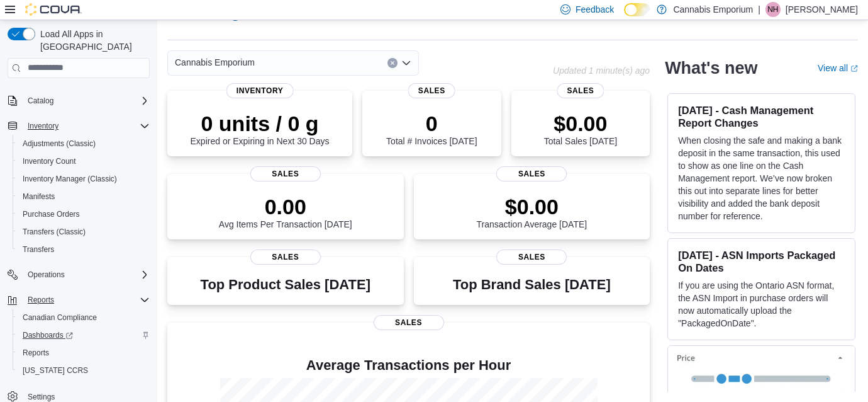  Describe the element at coordinates (46, 275) in the screenshot. I see `span: Operations` at that location.